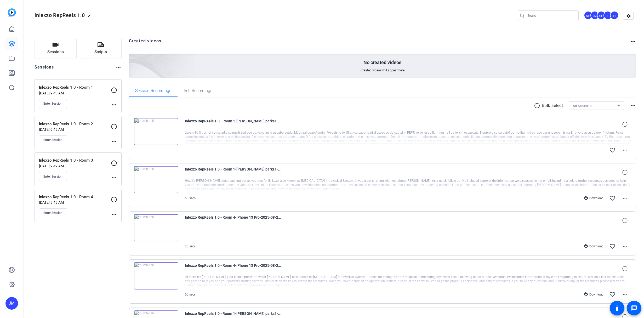 The width and height of the screenshot is (644, 318). I want to click on mat-icon: edit, so click(90, 17).